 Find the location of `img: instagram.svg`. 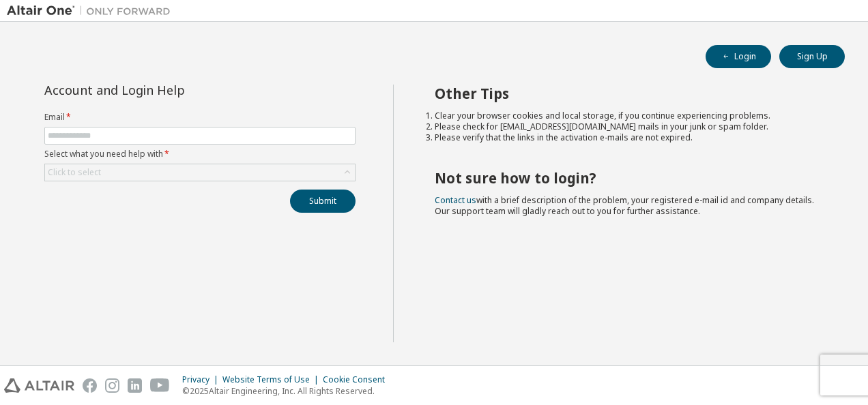

img: instagram.svg is located at coordinates (112, 385).